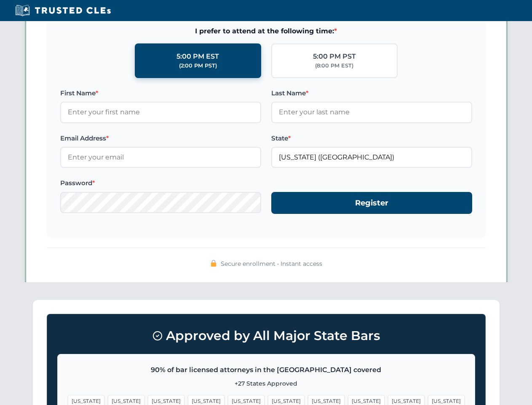 This screenshot has height=405, width=532. I want to click on input: Enter your email, so click(161, 158).